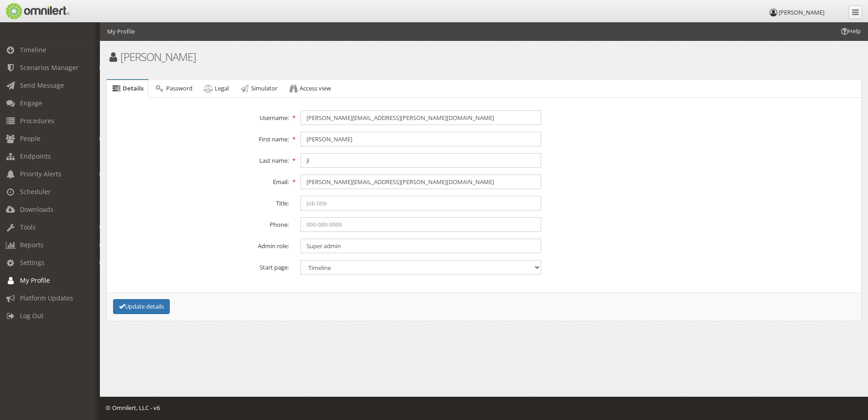 This screenshot has width=868, height=420. I want to click on label: Email:, so click(200, 181).